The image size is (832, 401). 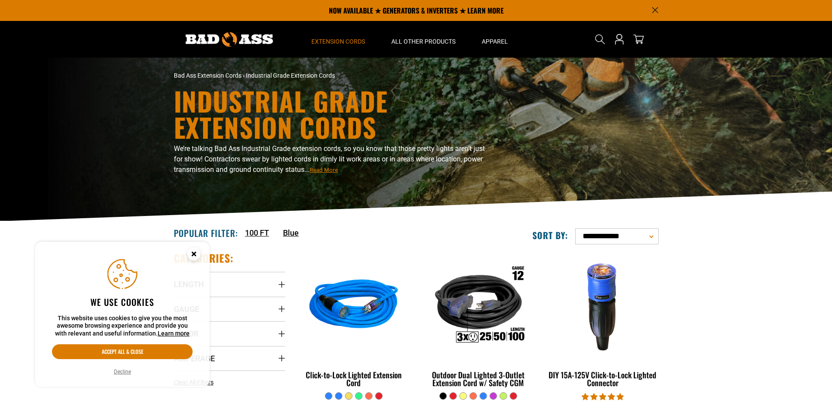 What do you see at coordinates (600, 39) in the screenshot?
I see `summary: Search` at bounding box center [600, 39].